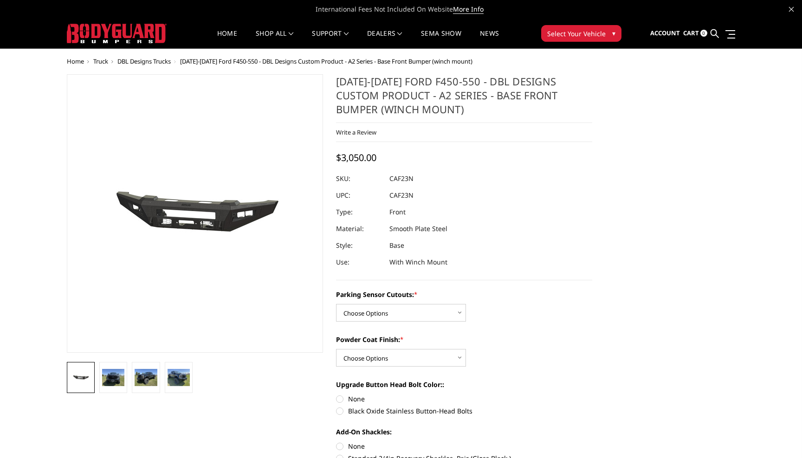  What do you see at coordinates (464, 432) in the screenshot?
I see `label: Add-On Shackles:` at bounding box center [464, 432].